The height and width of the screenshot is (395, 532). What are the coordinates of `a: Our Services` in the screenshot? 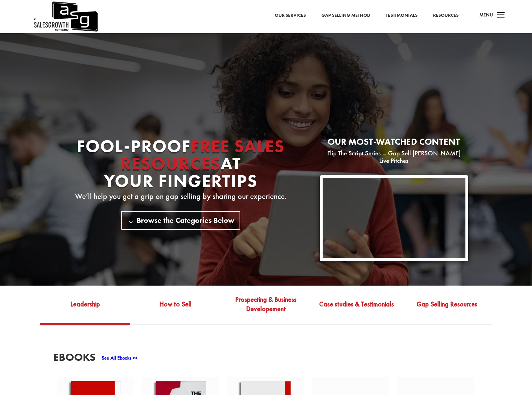 It's located at (290, 16).